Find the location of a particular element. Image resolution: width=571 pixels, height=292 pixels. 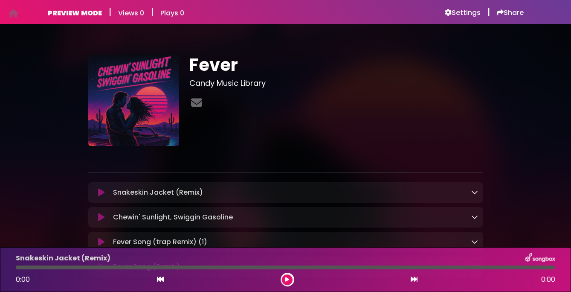

h6: Plays 0 is located at coordinates (172, 13).